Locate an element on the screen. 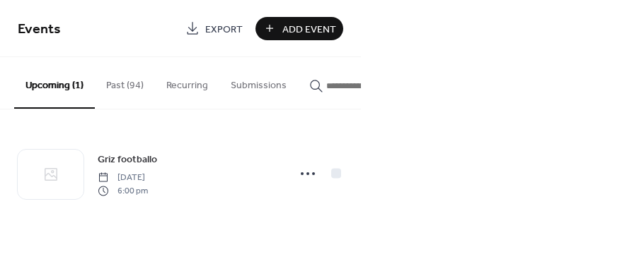 The height and width of the screenshot is (264, 644). a: Add Event is located at coordinates (299, 28).